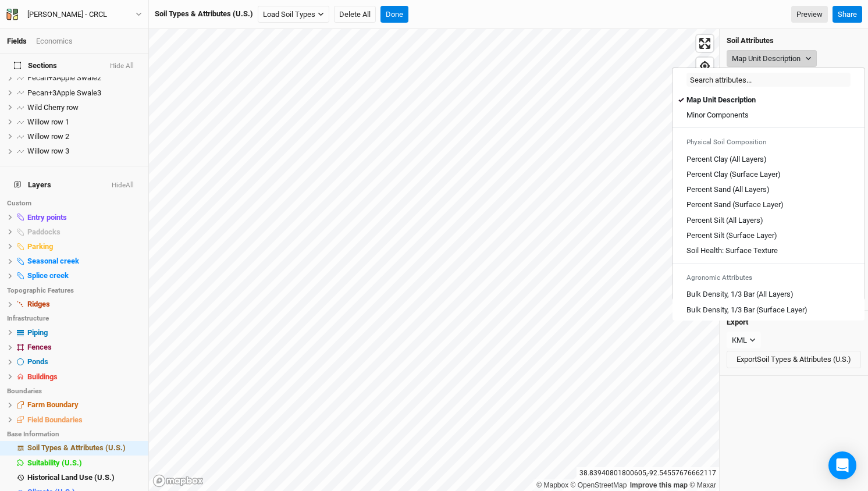 This screenshot has width=868, height=491. What do you see at coordinates (17, 41) in the screenshot?
I see `a: Fields` at bounding box center [17, 41].